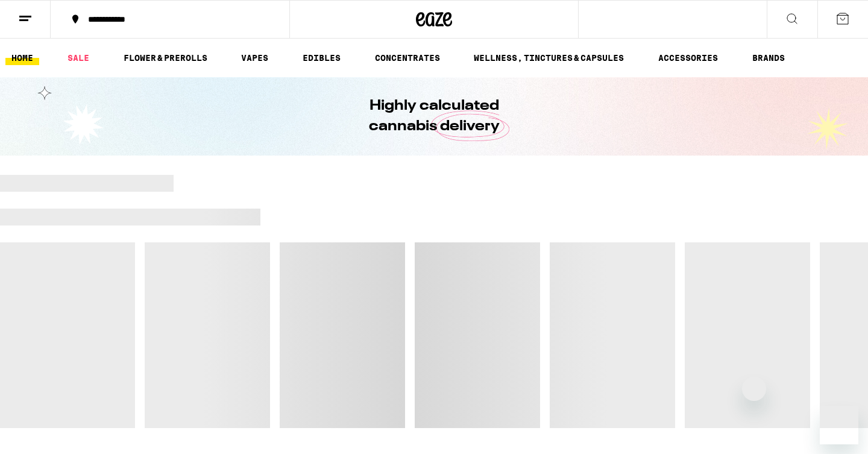 This screenshot has width=868, height=454. I want to click on a: EDIBLES, so click(321, 58).